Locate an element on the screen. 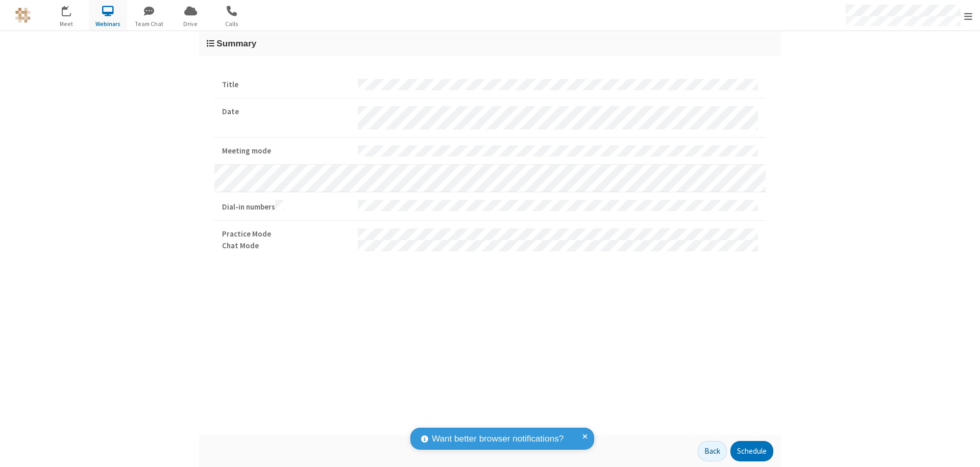 The height and width of the screenshot is (467, 980). strong: Date is located at coordinates (286, 112).